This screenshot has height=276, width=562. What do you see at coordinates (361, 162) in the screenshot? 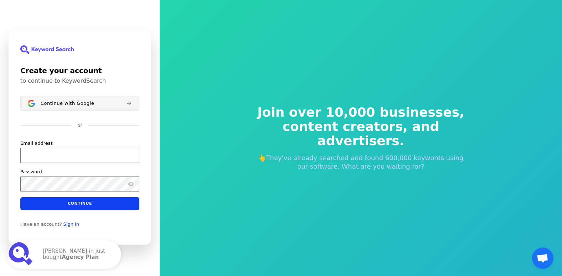
I see `p: 👆They've already searched and found 600,000 keywords using our software. What are you waiting for?` at bounding box center [361, 162].